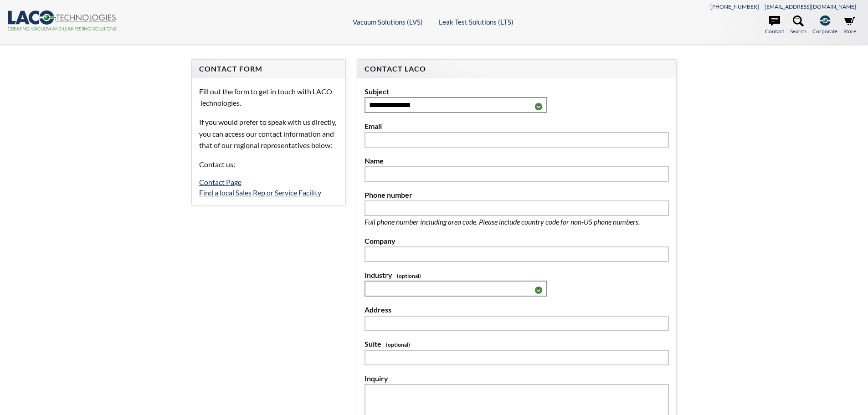  Describe the element at coordinates (517, 126) in the screenshot. I see `label: Email` at that location.